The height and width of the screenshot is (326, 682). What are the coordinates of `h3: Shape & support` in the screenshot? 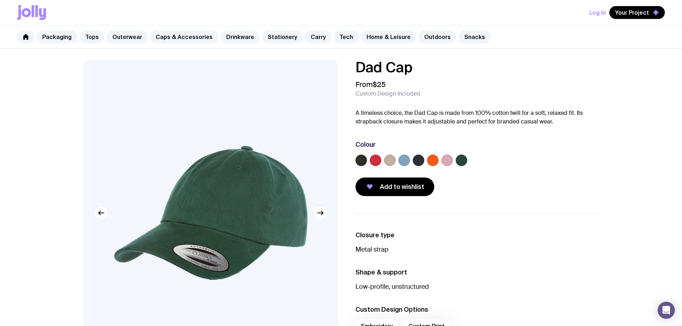 It's located at (477, 272).